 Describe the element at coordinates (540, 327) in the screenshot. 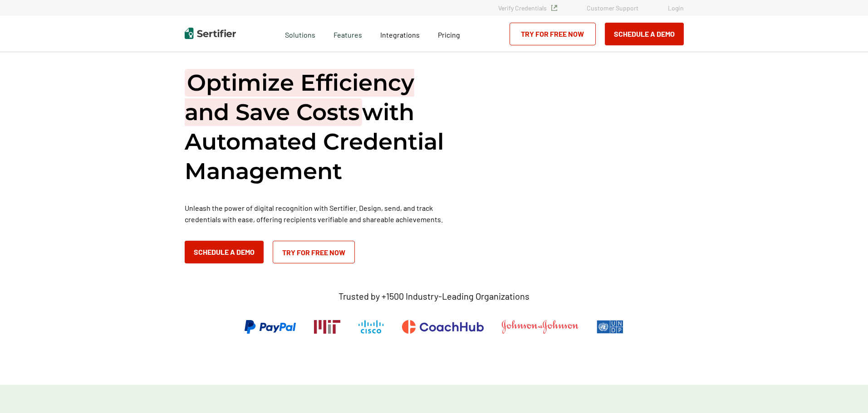

I see `img: Johnson & Johnson` at that location.